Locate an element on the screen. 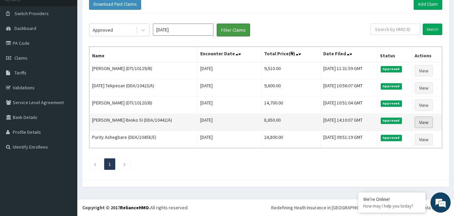 This screenshot has height=216, width=454. td: 9,510.00 is located at coordinates (291, 71).